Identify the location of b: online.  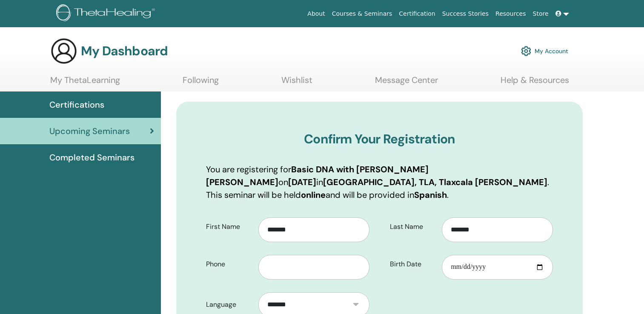
(314, 195).